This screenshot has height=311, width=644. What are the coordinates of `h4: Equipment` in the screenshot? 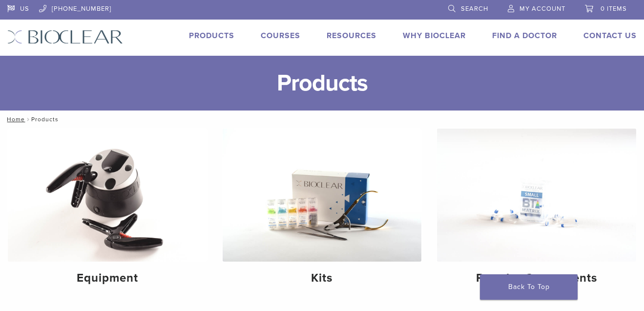 It's located at (108, 278).